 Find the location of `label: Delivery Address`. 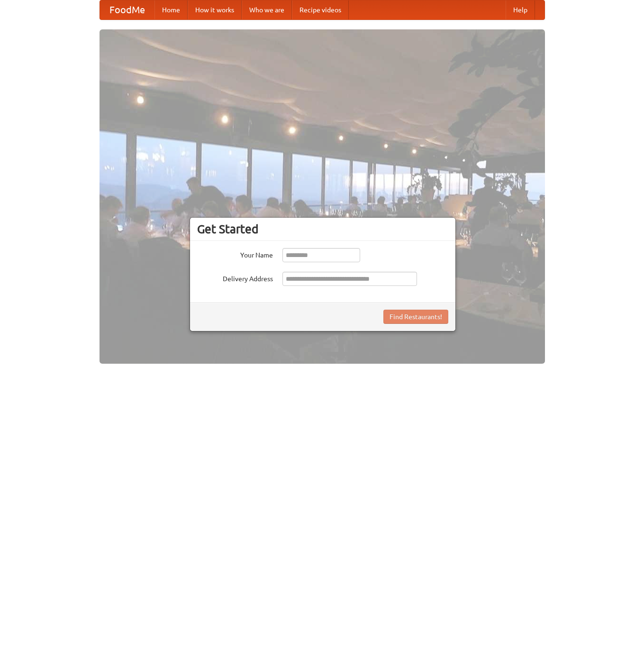

label: Delivery Address is located at coordinates (235, 277).